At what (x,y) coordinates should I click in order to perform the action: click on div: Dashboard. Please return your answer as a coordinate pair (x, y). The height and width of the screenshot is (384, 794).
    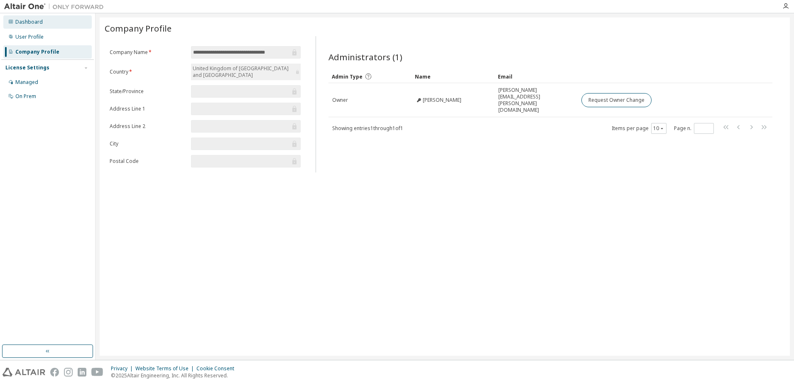
    Looking at the image, I should click on (29, 22).